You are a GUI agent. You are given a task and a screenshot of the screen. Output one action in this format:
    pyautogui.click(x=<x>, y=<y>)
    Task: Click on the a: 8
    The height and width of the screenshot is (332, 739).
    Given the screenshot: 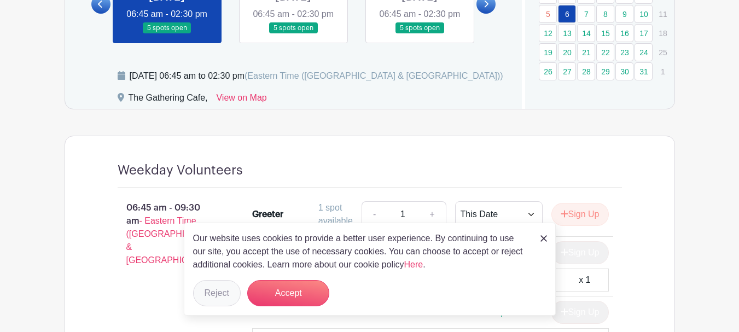 What is the action you would take?
    pyautogui.click(x=605, y=14)
    